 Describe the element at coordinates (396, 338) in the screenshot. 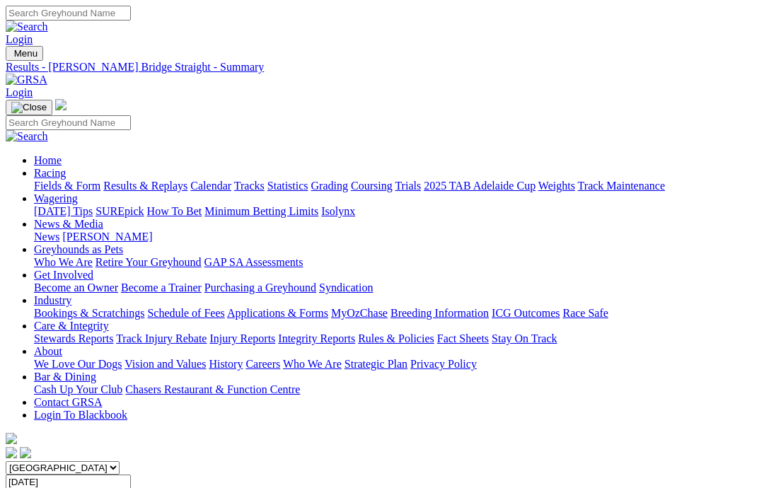

I see `a: Rules & Policies` at that location.